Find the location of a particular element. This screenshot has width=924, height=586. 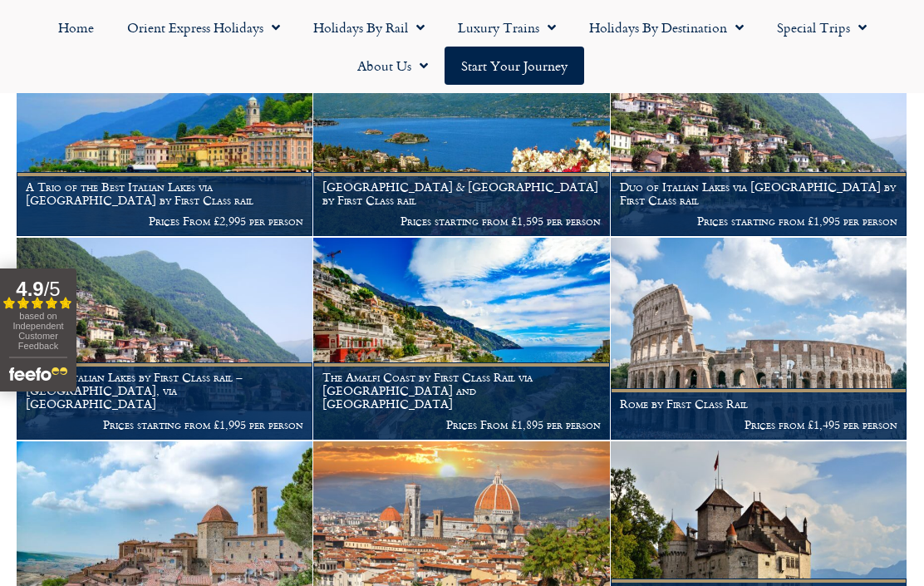

a: Rome by First Class Rail Prices from £1,495 per person is located at coordinates (759, 339).